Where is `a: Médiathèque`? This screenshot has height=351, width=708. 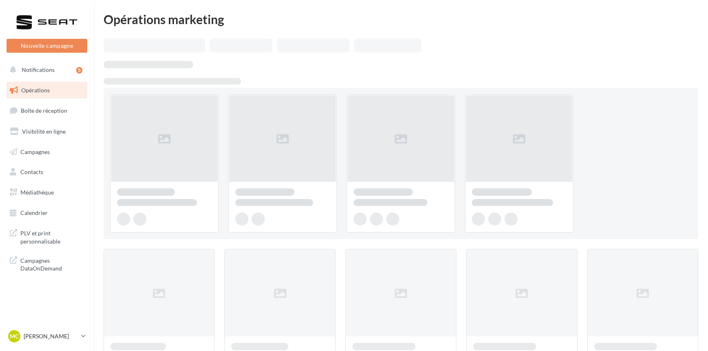
a: Médiathèque is located at coordinates (47, 192).